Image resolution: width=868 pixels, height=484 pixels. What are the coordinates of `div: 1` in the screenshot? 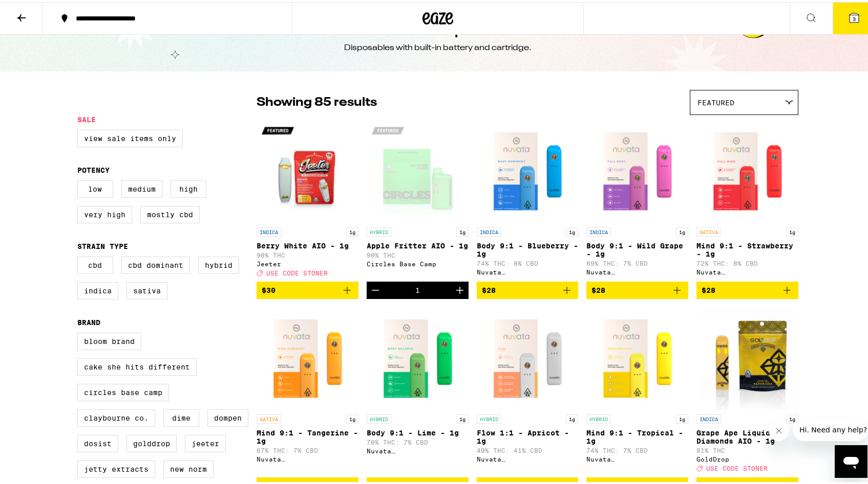 It's located at (417, 289).